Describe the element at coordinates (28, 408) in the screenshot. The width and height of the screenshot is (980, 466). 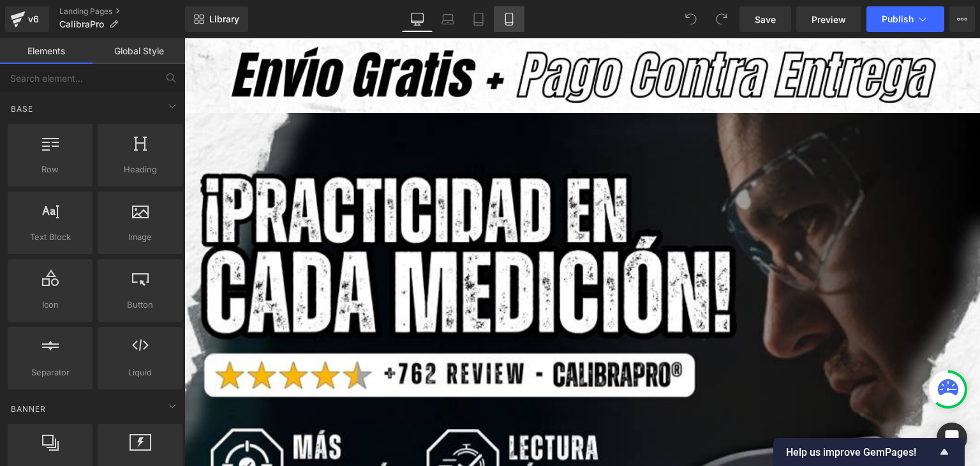
I see `span: Banner` at that location.